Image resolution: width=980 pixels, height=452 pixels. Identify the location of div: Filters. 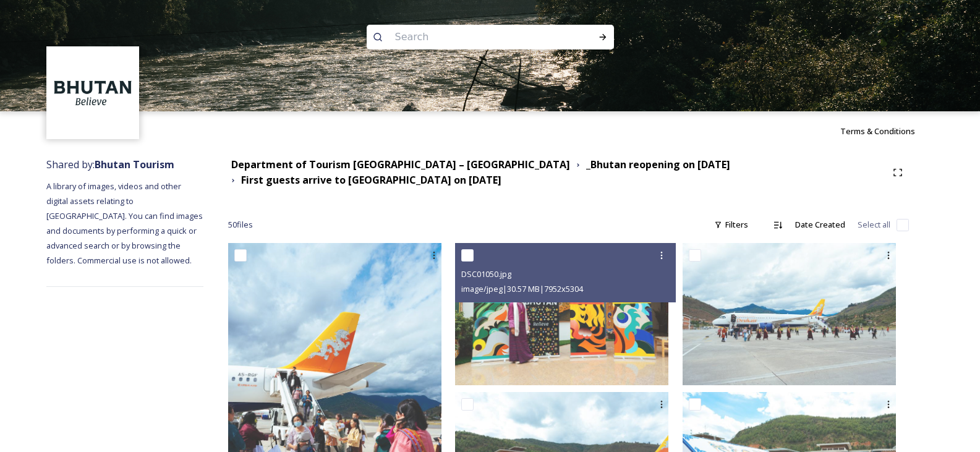
(730, 224).